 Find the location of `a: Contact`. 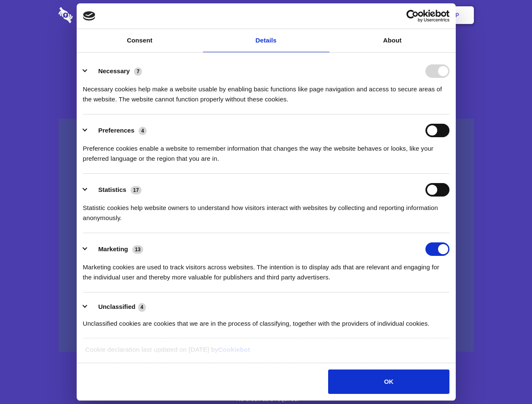

a: Contact is located at coordinates (360, 16).